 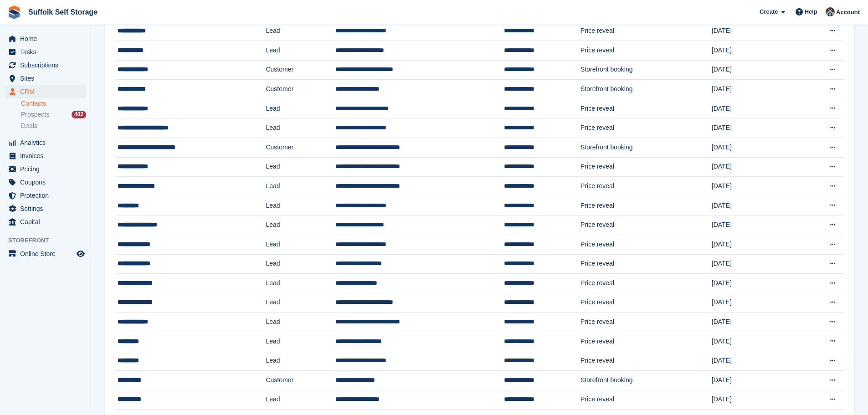 What do you see at coordinates (48, 142) in the screenshot?
I see `span: Analytics` at bounding box center [48, 142].